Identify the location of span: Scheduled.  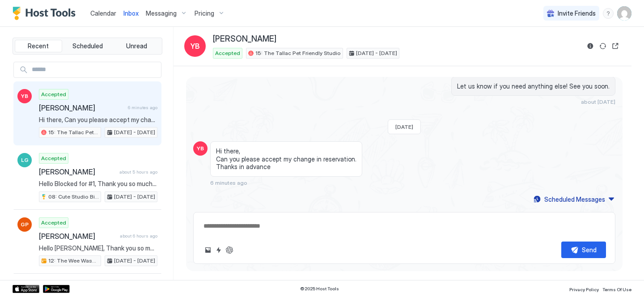
(88, 46).